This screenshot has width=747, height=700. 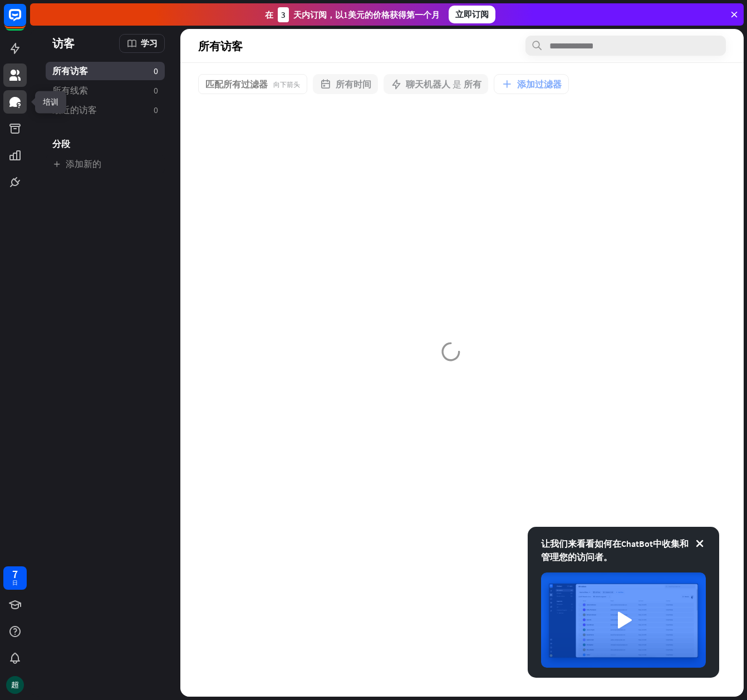 What do you see at coordinates (71, 90) in the screenshot?
I see `span: 所有线索` at bounding box center [71, 90].